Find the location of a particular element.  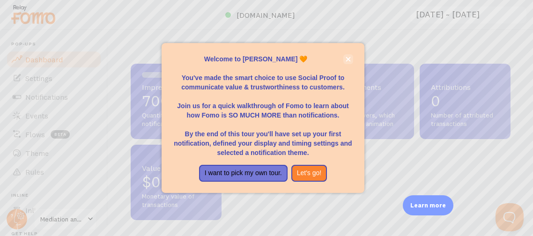

p: Learn more is located at coordinates (428, 205).